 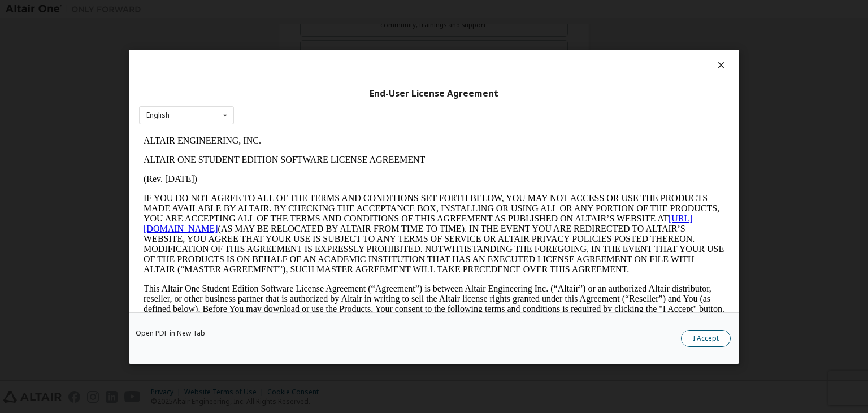 I want to click on p: ALTAIR ONE STUDENT EDITION SOFTWARE LICENSE AGREEMENT, so click(x=295, y=29).